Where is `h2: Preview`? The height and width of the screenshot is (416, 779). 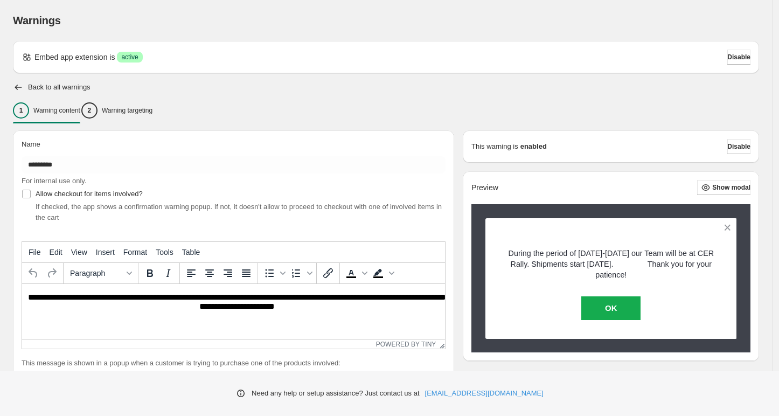
h2: Preview is located at coordinates (485, 187).